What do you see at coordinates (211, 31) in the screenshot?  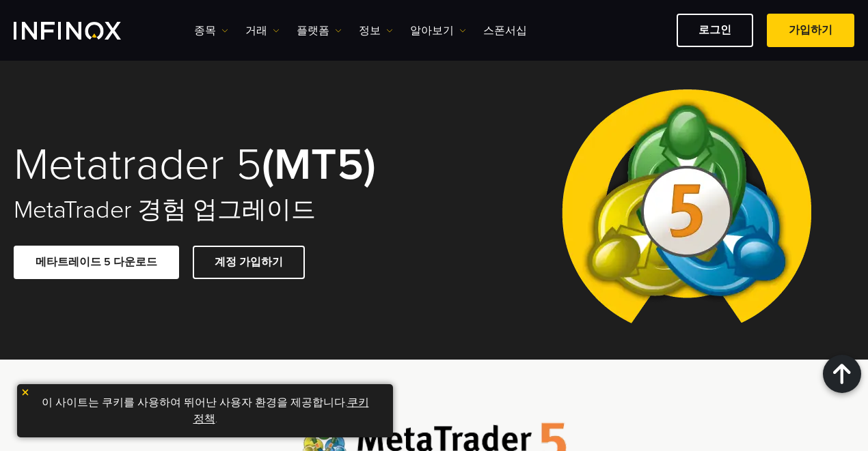 I see `a: 종목` at bounding box center [211, 31].